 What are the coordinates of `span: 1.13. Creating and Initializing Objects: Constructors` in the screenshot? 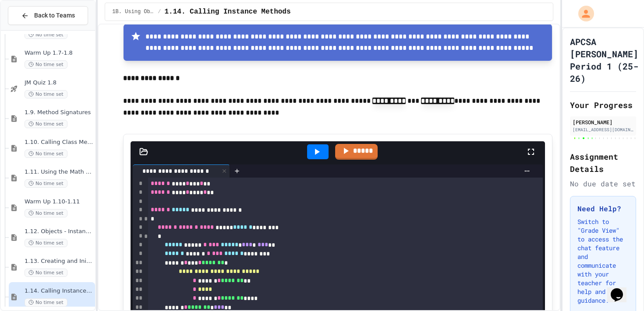 It's located at (59, 261).